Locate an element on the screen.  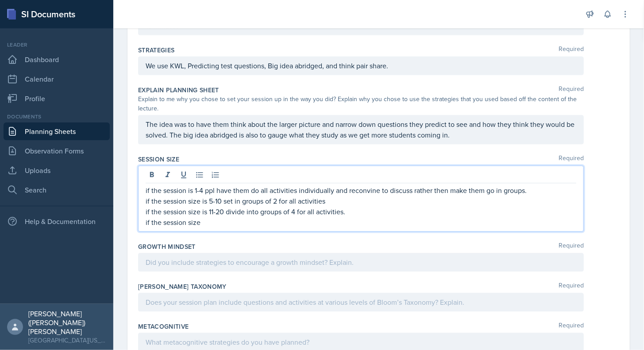
label: Explain Planning Sheet is located at coordinates (179, 90).